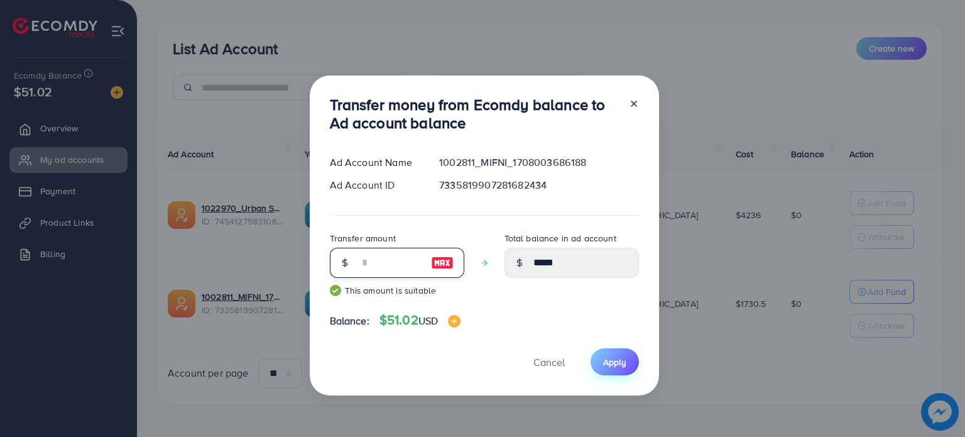 Image resolution: width=965 pixels, height=437 pixels. Describe the element at coordinates (549, 362) in the screenshot. I see `span: Cancel` at that location.